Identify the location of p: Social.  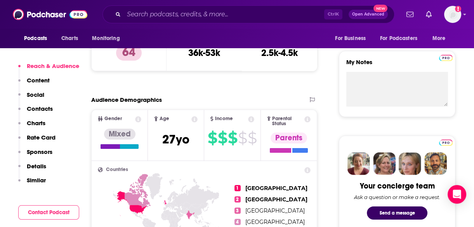
(35, 94).